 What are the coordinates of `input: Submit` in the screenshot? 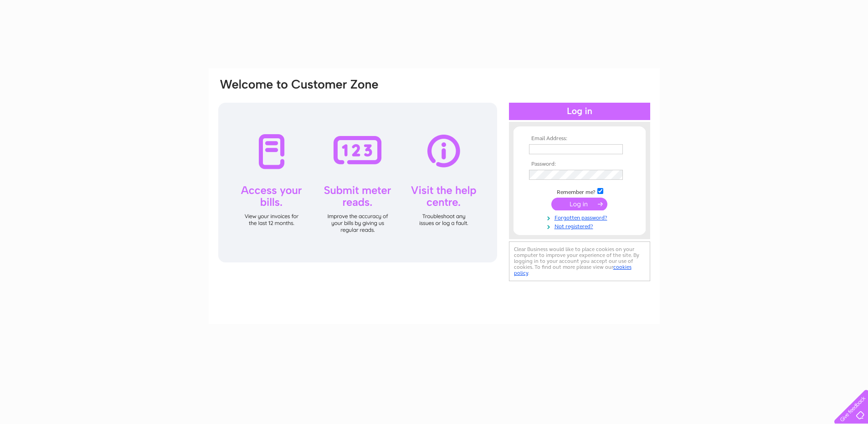 It's located at (579, 204).